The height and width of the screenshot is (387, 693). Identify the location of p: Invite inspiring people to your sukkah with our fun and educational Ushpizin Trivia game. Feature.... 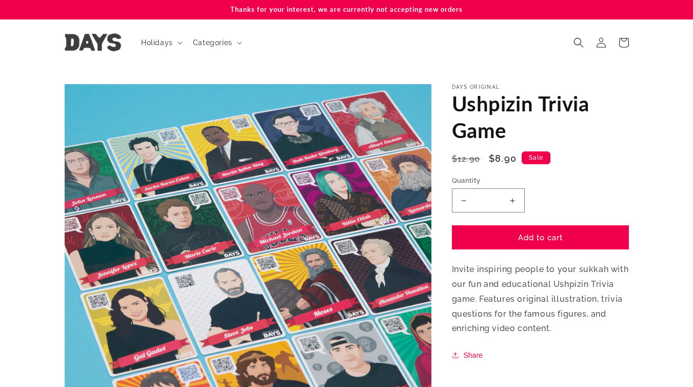
(540, 299).